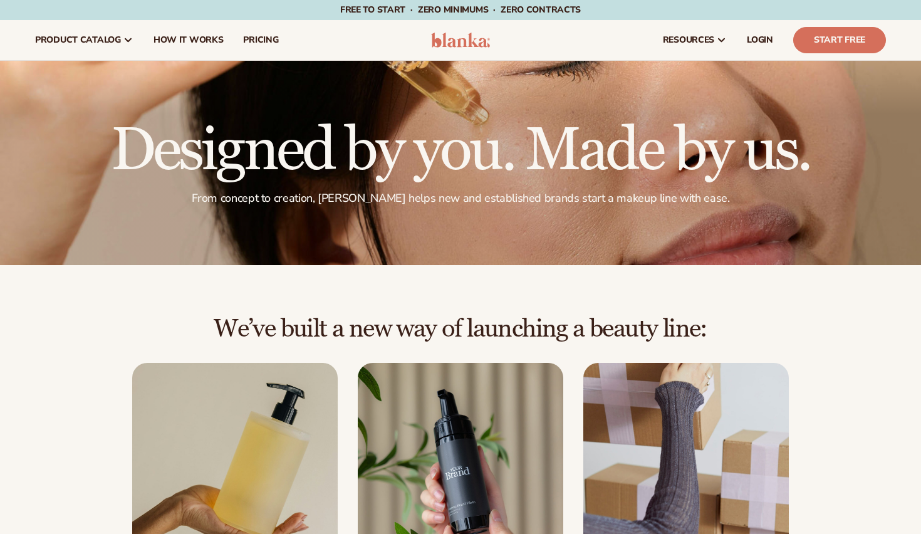 Image resolution: width=921 pixels, height=534 pixels. What do you see at coordinates (261, 40) in the screenshot?
I see `span: pricing` at bounding box center [261, 40].